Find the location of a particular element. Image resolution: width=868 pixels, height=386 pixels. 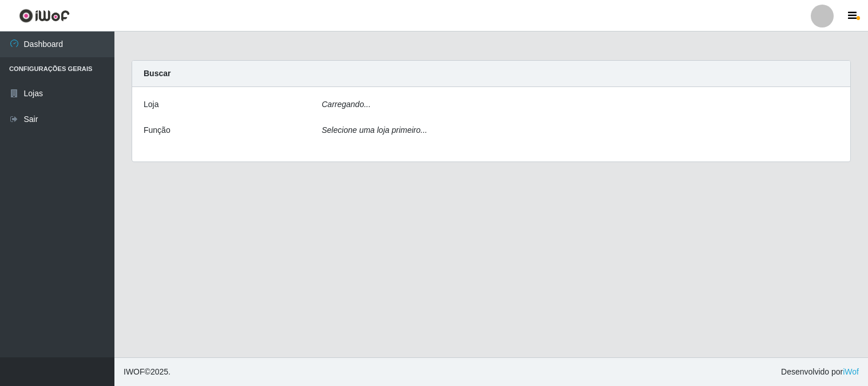

span: Desenvolvido por is located at coordinates (820, 372).